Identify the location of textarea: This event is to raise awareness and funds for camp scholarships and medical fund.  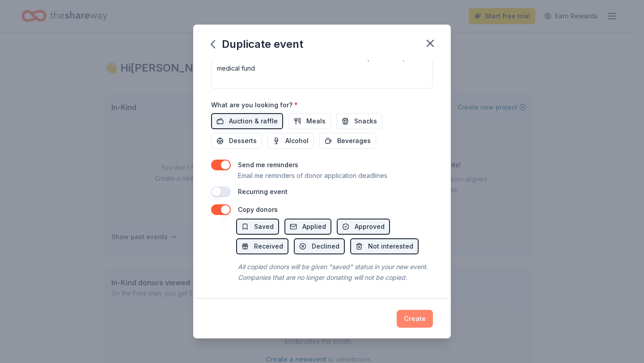
(322, 68).